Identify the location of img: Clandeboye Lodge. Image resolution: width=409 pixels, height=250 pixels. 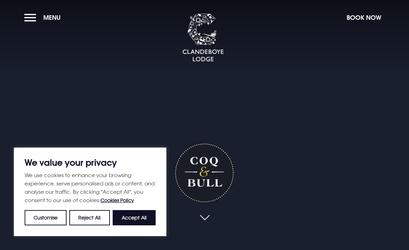
(203, 38).